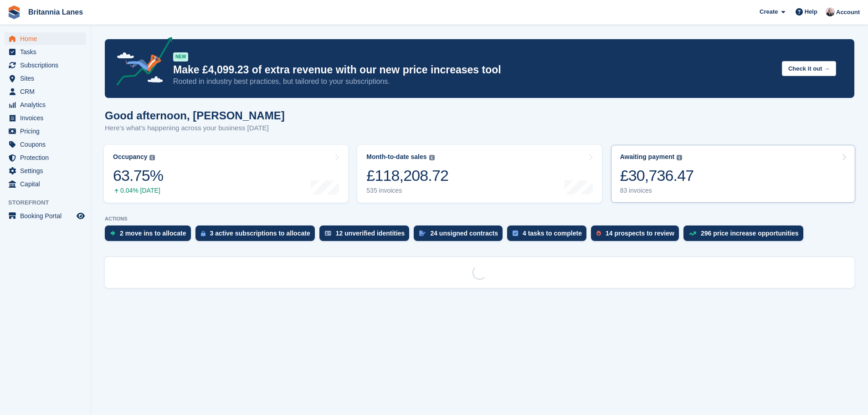 This screenshot has height=415, width=868. What do you see at coordinates (460, 235) in the screenshot?
I see `a: 24 unsigned contracts` at bounding box center [460, 235].